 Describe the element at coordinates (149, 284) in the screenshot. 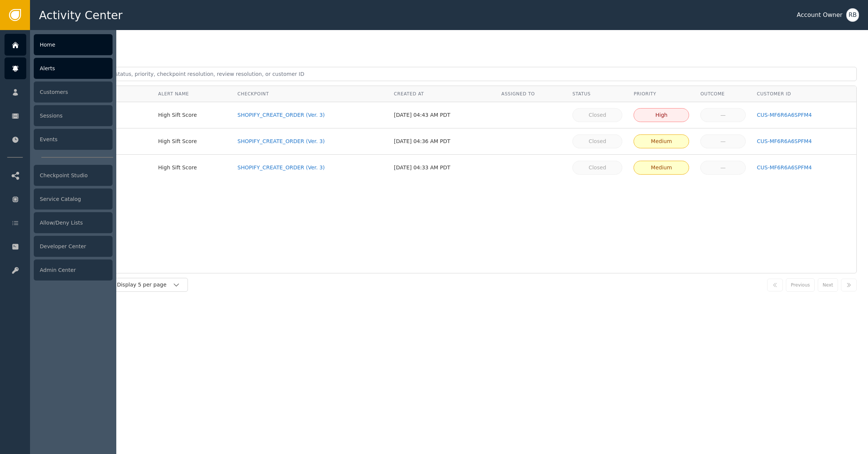

I see `button: Display 5 per page` at that location.